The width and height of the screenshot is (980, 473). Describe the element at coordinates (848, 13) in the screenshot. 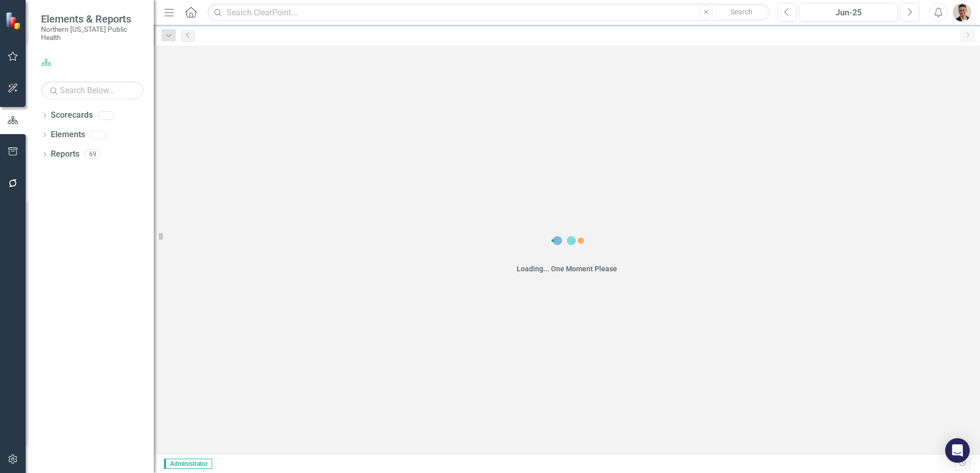

I see `div: Jun-25` at that location.